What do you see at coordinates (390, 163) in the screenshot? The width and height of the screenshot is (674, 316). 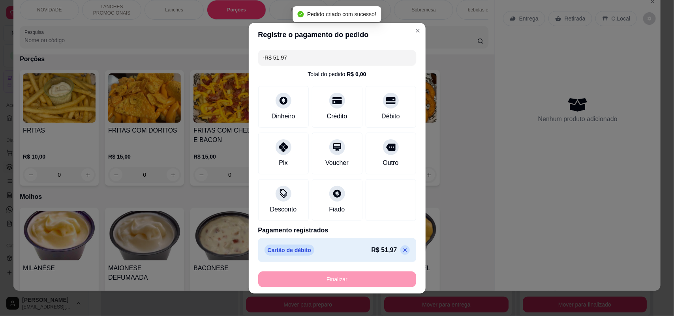 I see `div: Outro` at bounding box center [390, 163].